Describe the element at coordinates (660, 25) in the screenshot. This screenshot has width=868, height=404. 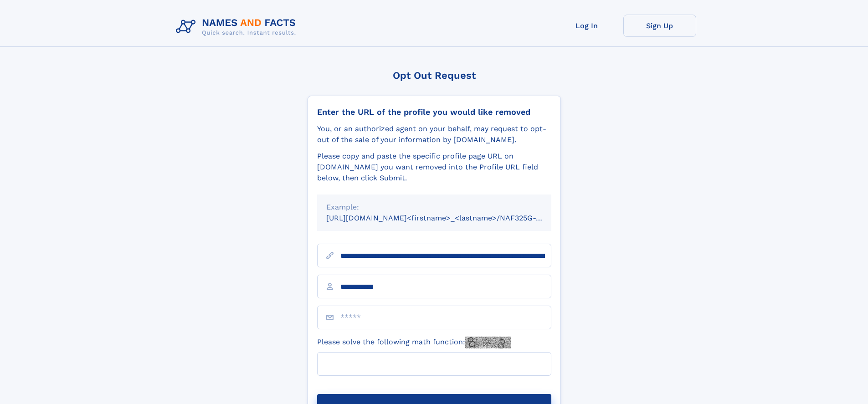
I see `a: Sign Up` at that location.